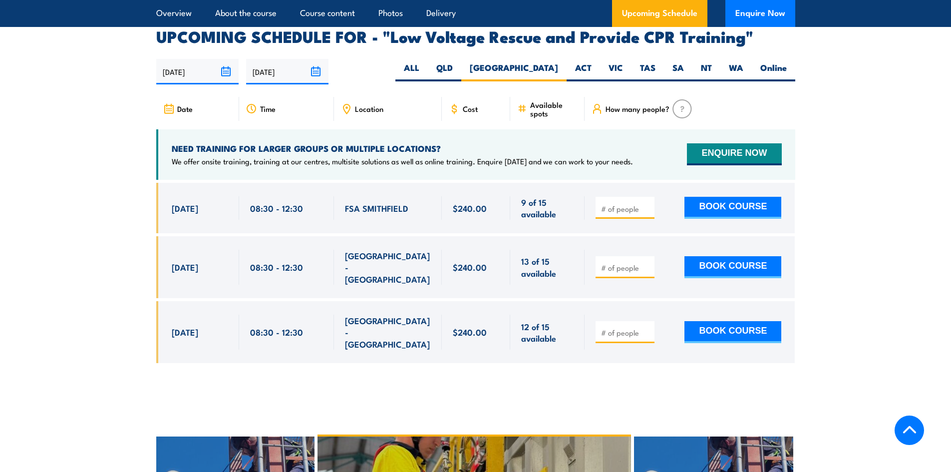 Image resolution: width=951 pixels, height=472 pixels. What do you see at coordinates (403, 148) in the screenshot?
I see `h4: NEED TRAINING FOR LARGER GROUPS OR MULTIPLE LOCATIONS?` at bounding box center [403, 148].